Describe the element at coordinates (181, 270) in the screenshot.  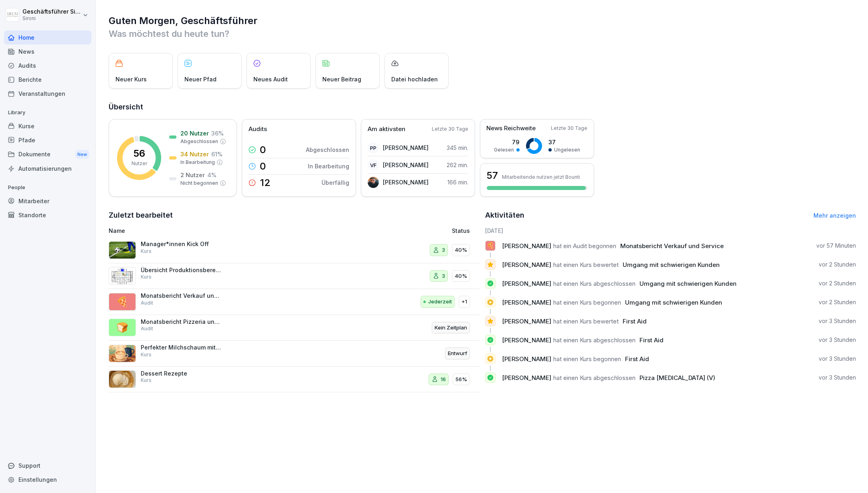
I see `p: Übersicht Produktionsbereich und Abläufe` at that location.